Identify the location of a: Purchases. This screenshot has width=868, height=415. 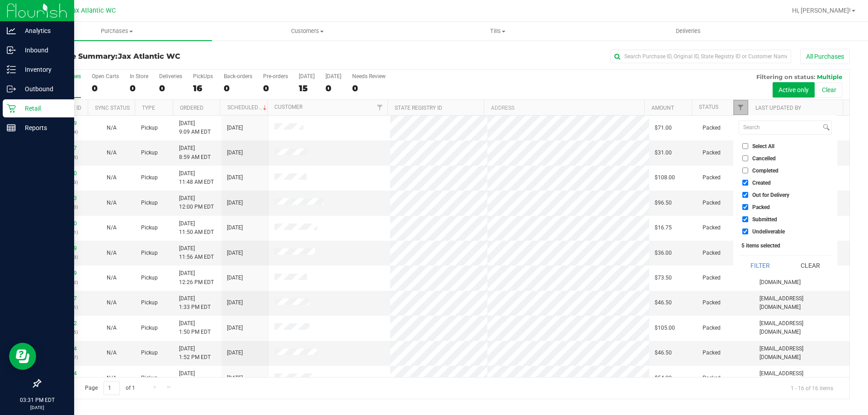
(116, 31).